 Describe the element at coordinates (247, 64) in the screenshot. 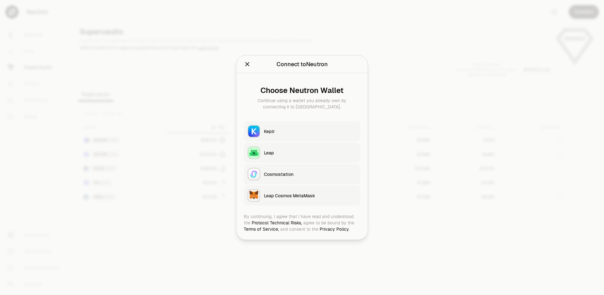

I see `button: Close` at that location.